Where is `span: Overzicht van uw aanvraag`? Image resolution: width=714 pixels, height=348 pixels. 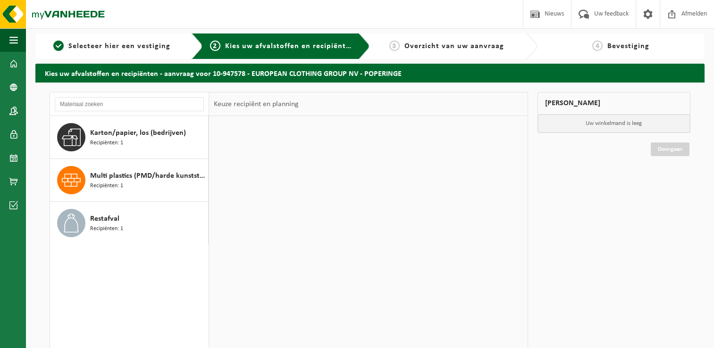 span: Overzicht van uw aanvraag is located at coordinates (454, 46).